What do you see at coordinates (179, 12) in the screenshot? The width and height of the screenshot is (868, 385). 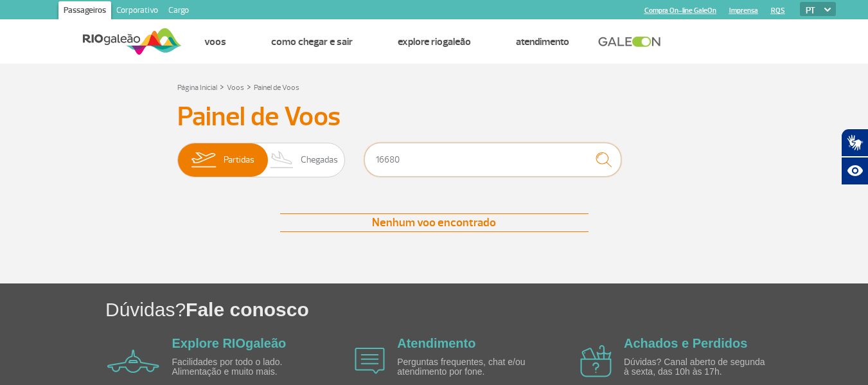 I see `a: Cargo` at bounding box center [179, 12].